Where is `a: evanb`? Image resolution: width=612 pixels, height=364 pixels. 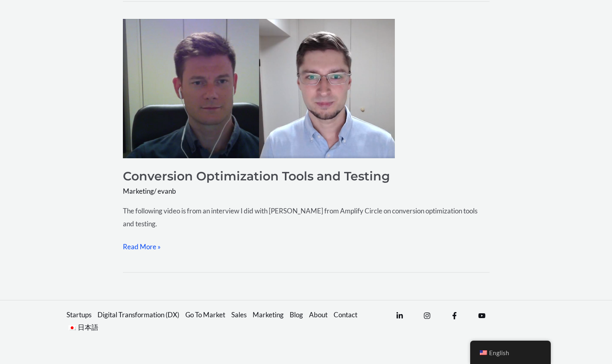
a: evanb is located at coordinates (167, 191).